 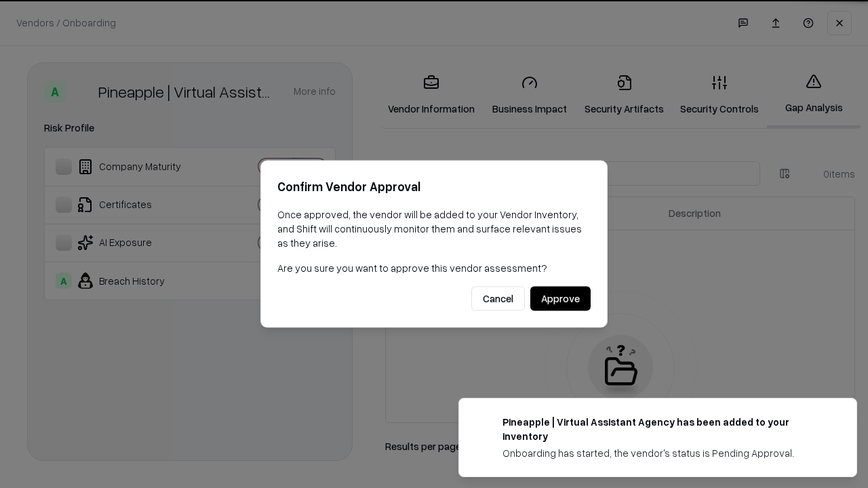 I want to click on img: trypineapple.com, so click(x=484, y=424).